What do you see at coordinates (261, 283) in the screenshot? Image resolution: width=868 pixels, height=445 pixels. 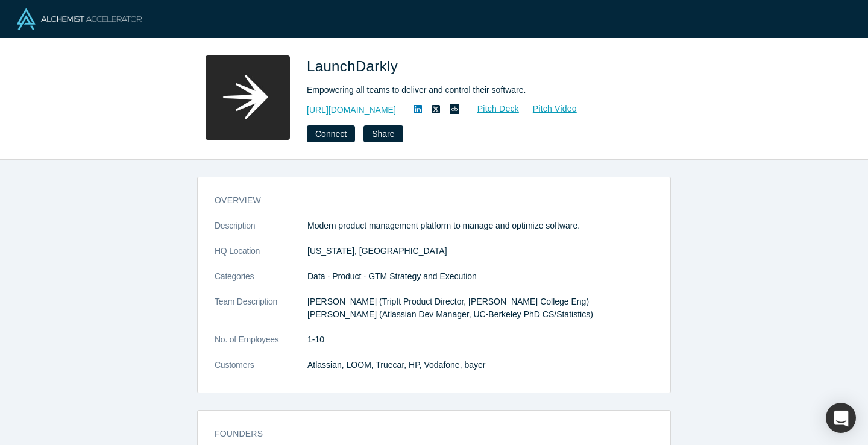 I see `dt: Categories` at bounding box center [261, 283].